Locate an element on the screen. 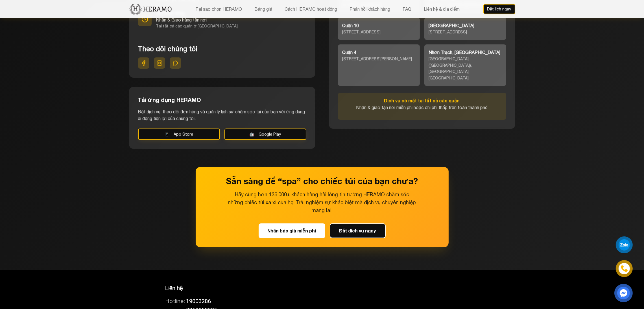 Image resolution: width=644 pixels, height=309 pixels. div: Nhận & Giao hàng tận nơi is located at coordinates (197, 20).